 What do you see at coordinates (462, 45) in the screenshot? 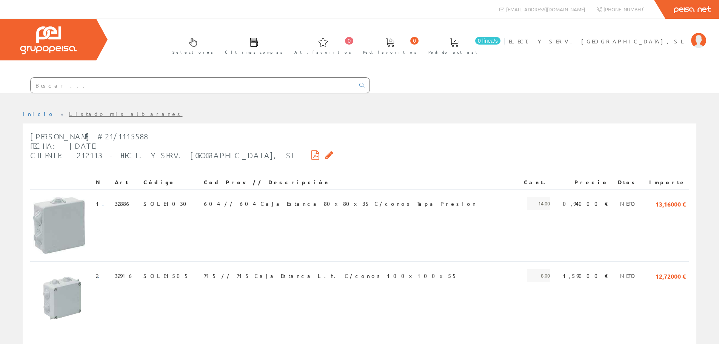
I see `a: 0 línea/s Pedido actual` at bounding box center [462, 45].